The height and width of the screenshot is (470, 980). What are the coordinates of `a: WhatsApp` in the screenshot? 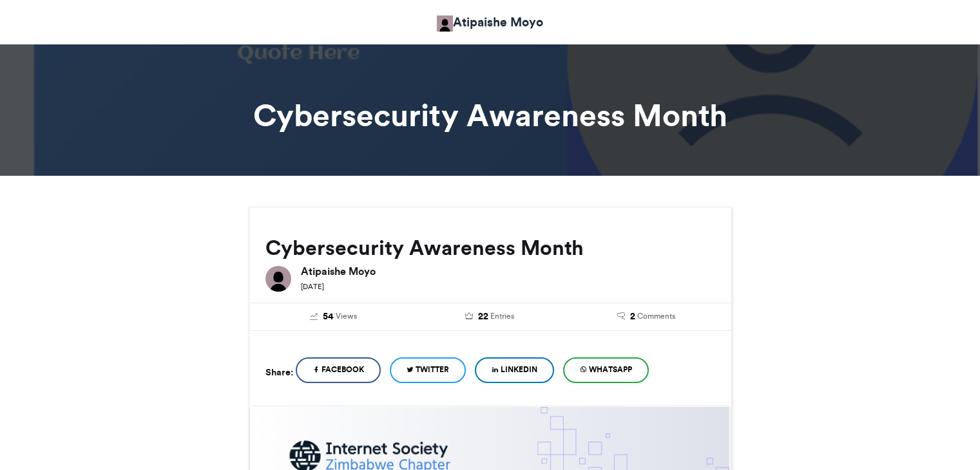 It's located at (605, 370).